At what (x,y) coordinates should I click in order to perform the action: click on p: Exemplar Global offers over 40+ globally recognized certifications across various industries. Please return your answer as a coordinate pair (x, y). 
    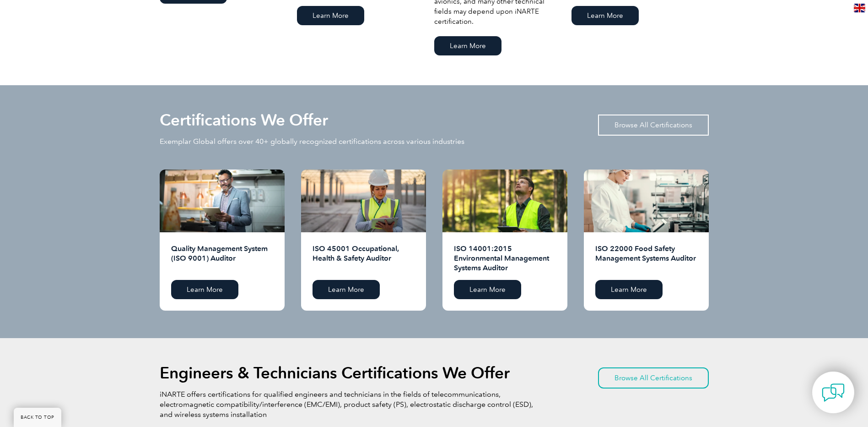
    Looking at the image, I should click on (312, 142).